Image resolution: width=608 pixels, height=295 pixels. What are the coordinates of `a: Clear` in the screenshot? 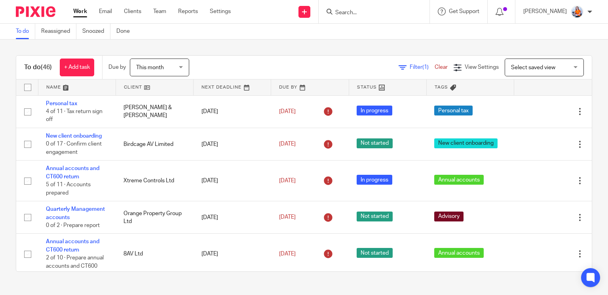 It's located at (441, 67).